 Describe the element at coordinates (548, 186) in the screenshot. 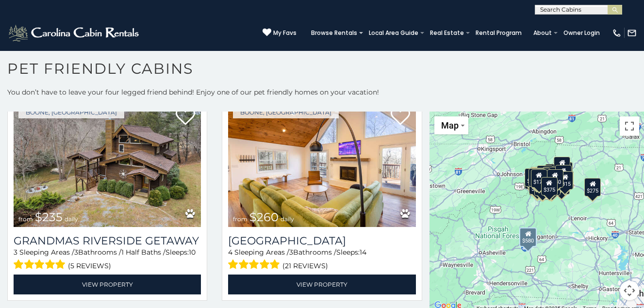

I see `div: $375` at that location.